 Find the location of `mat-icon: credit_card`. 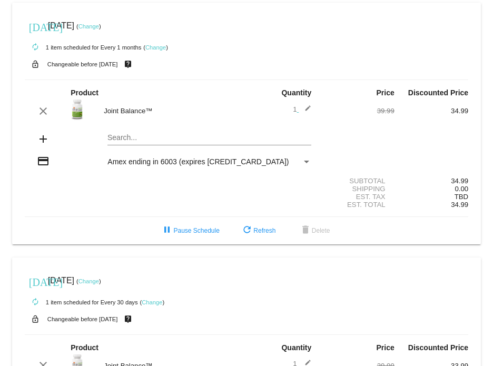

mat-icon: credit_card is located at coordinates (43, 161).